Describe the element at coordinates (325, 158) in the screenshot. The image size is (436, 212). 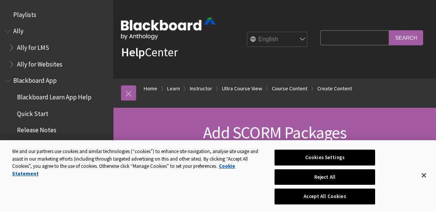
I see `button: Cookies Settings` at that location.